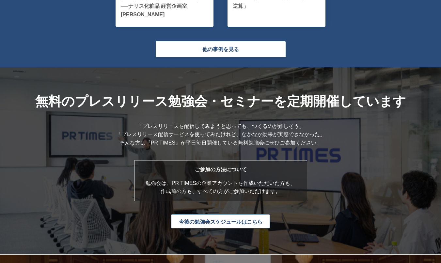 The width and height of the screenshot is (441, 263). I want to click on p: 無料のプレスリリース勉強会・ セミナーを定期開催しています, so click(220, 101).